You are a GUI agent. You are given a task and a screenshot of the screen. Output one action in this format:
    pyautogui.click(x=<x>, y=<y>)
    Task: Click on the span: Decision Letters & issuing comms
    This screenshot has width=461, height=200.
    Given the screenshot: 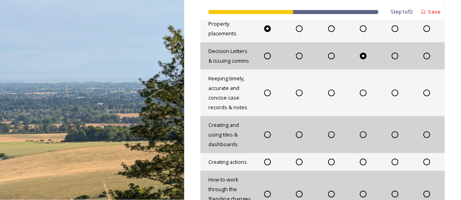 What is the action you would take?
    pyautogui.click(x=228, y=56)
    